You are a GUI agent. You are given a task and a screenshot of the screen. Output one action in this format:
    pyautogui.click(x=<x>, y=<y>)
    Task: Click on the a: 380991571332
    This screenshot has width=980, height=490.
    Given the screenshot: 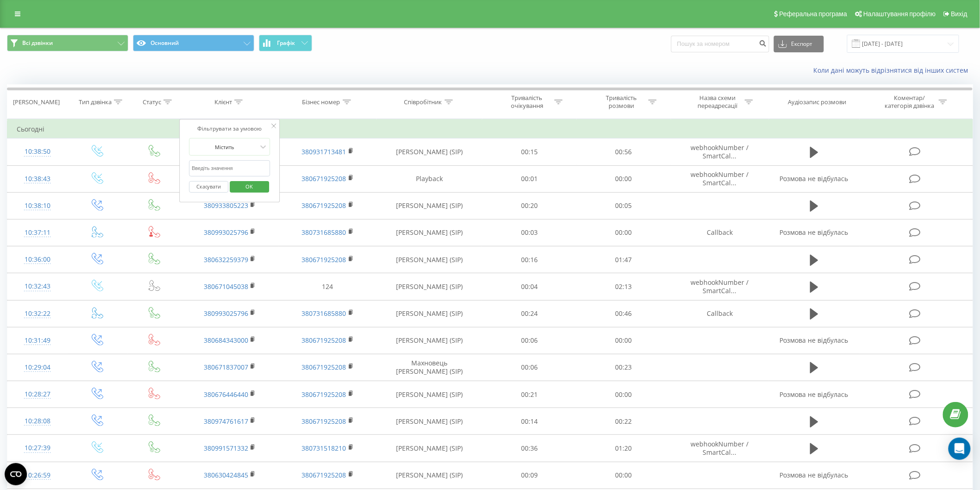 What is the action you would take?
    pyautogui.click(x=226, y=448)
    